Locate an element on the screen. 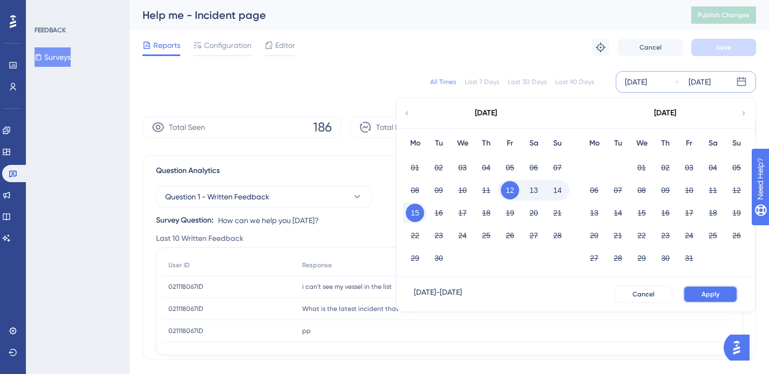 The height and width of the screenshot is (374, 769). span: Last 10 Written Feedback is located at coordinates (200, 239).